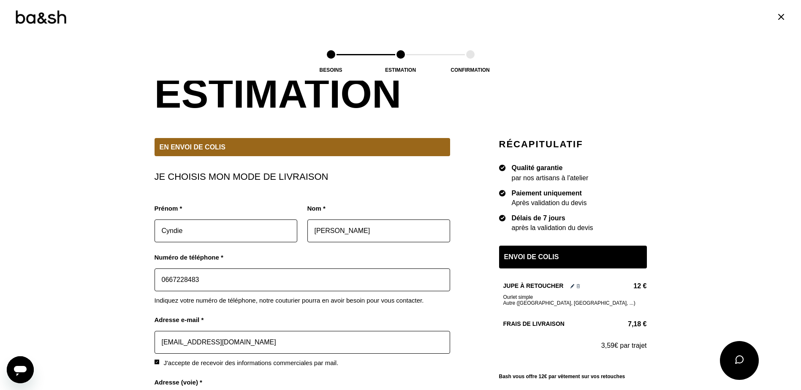 Image resolution: width=801 pixels, height=390 pixels. Describe the element at coordinates (563, 324) in the screenshot. I see `h2: Frais de livraison` at that location.